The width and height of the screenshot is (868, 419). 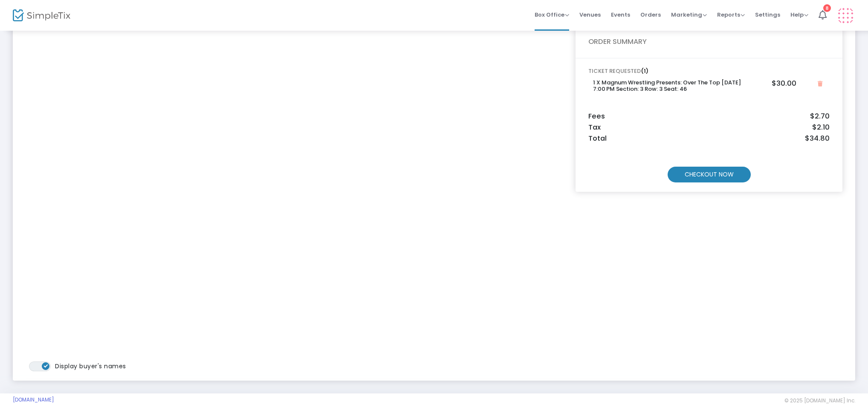 I want to click on span: (1), so click(x=645, y=71).